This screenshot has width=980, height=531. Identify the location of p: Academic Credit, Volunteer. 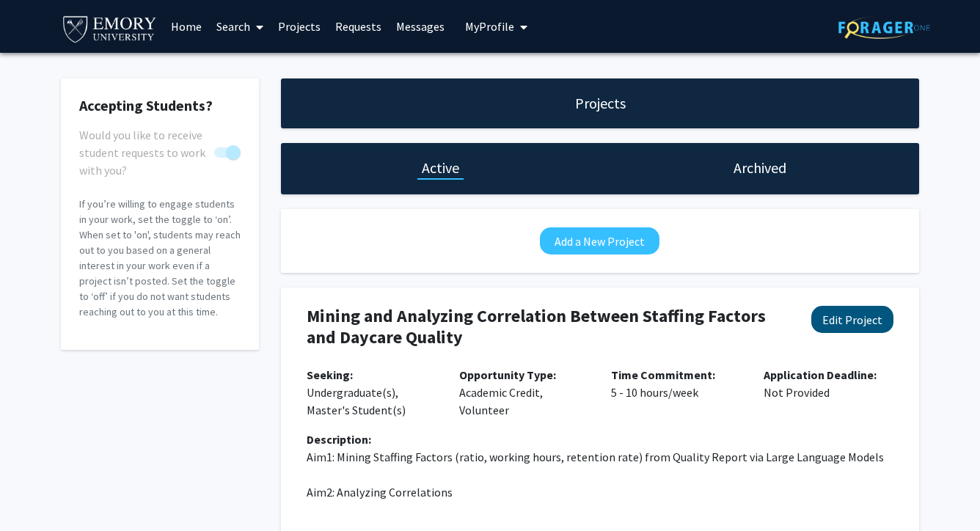
(524, 392).